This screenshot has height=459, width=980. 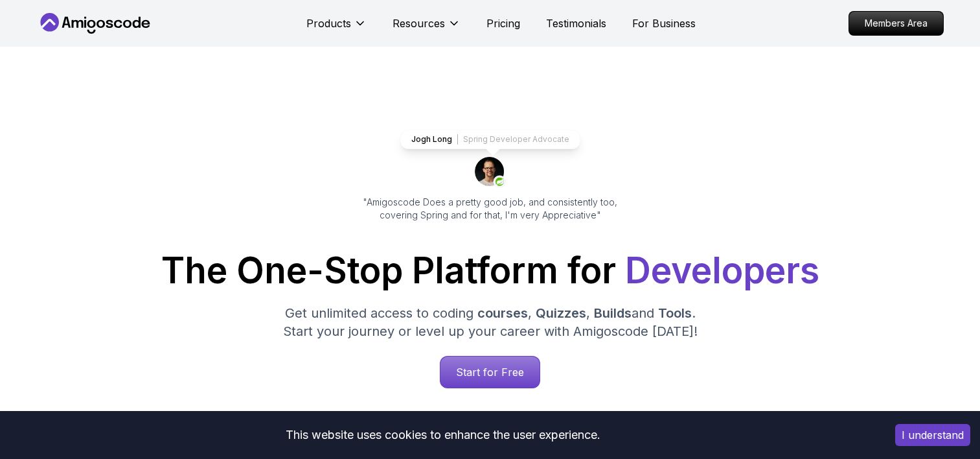 I want to click on p: "Amigoscode Does a pretty good job, and consistently too, covering Spring and for that, I'm very ..., so click(x=490, y=209).